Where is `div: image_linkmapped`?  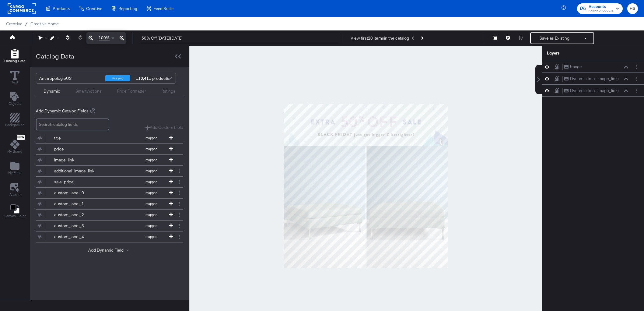 div: image_linkmapped is located at coordinates (109, 160).